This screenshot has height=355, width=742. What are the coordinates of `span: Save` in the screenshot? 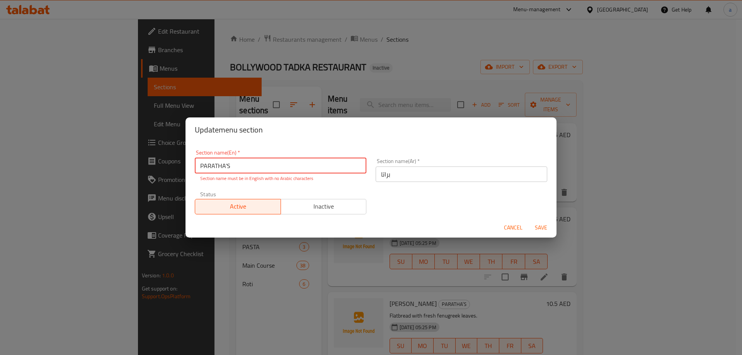 It's located at (541, 228).